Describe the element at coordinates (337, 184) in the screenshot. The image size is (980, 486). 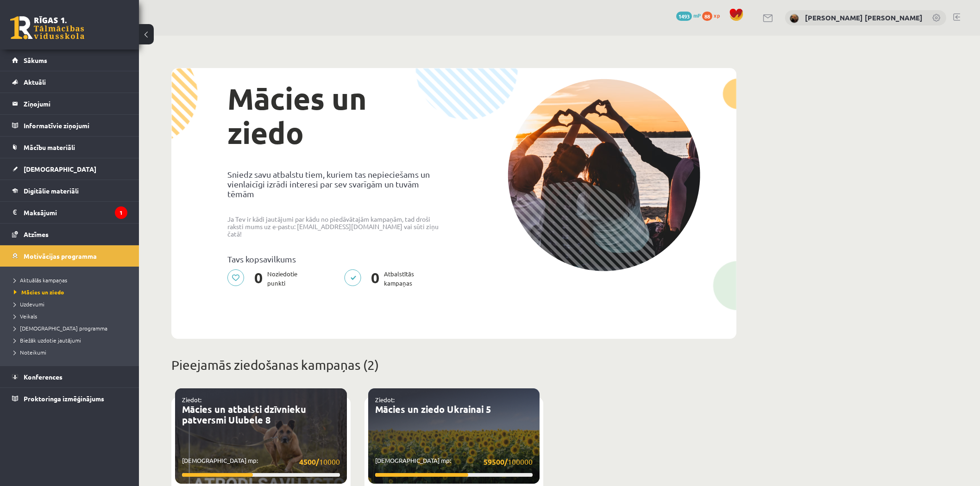
I see `p: Sniedz savu atbalstu tiem, kuriem tas nepieciešams un vienlaicīgi izrādi interesi par sev svarīgā...` at that location.